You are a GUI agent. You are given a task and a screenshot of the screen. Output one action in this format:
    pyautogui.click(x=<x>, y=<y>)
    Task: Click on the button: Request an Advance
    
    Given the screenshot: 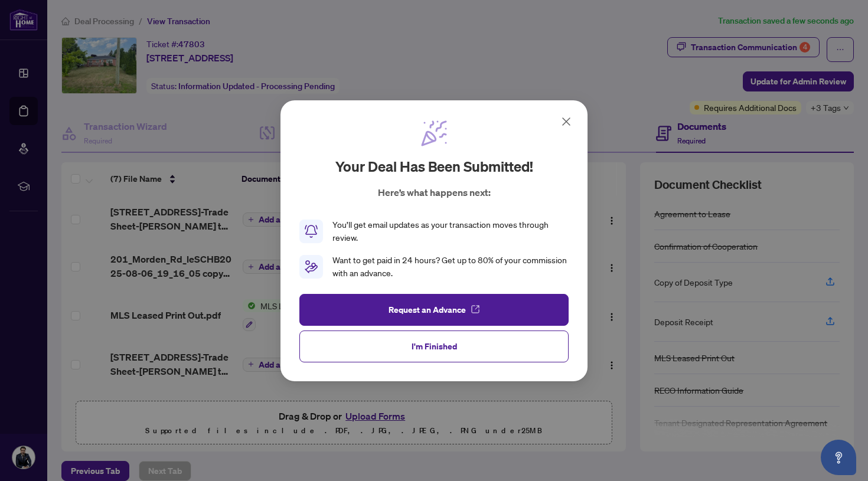 What is the action you would take?
    pyautogui.click(x=434, y=309)
    